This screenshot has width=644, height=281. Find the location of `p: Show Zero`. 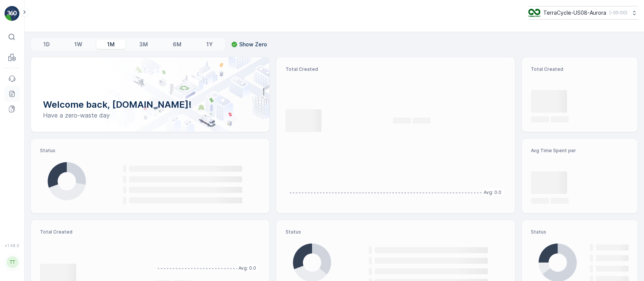

p: Show Zero is located at coordinates (253, 45).